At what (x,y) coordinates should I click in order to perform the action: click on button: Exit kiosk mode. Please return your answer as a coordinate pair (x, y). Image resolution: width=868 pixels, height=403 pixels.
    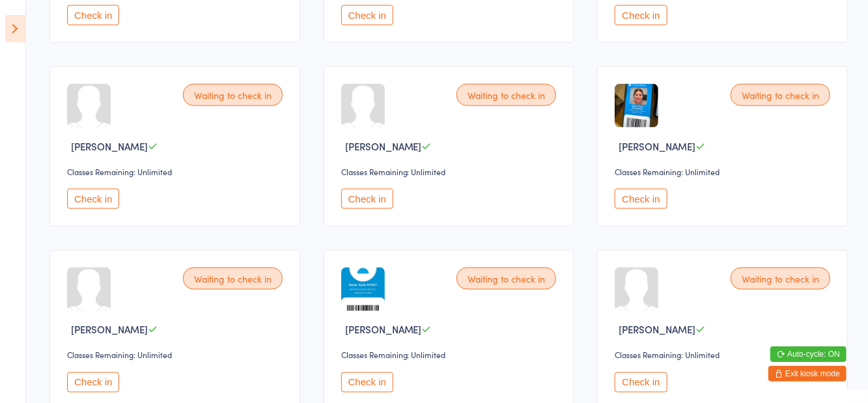
    Looking at the image, I should click on (807, 374).